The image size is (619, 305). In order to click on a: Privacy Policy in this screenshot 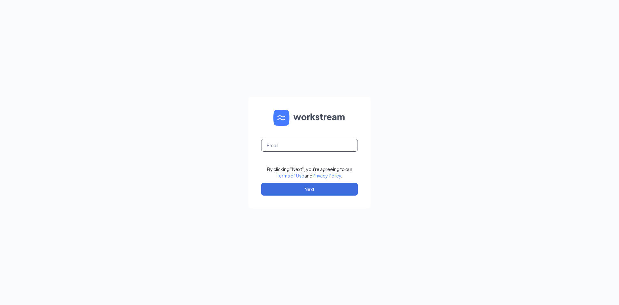, I will do `click(327, 175)`.